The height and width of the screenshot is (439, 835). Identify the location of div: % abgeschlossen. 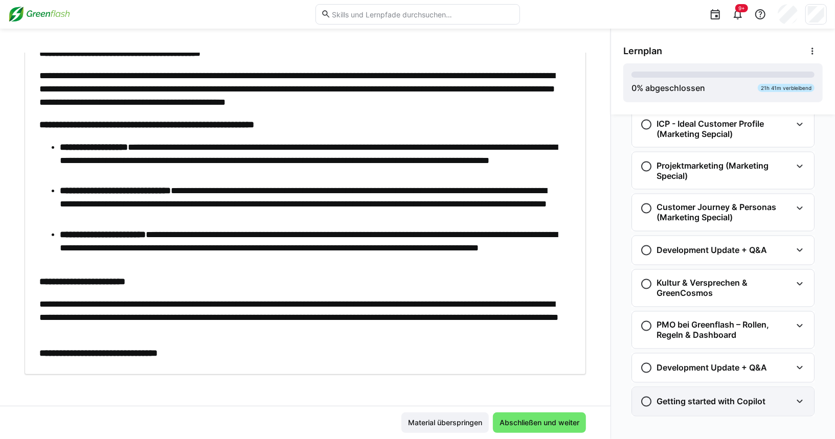
(668, 88).